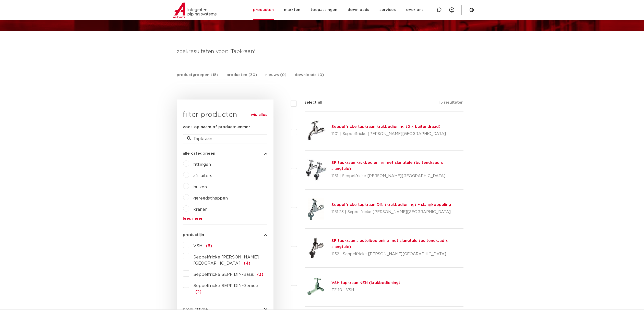  Describe the element at coordinates (198, 292) in the screenshot. I see `span: (2)` at that location.